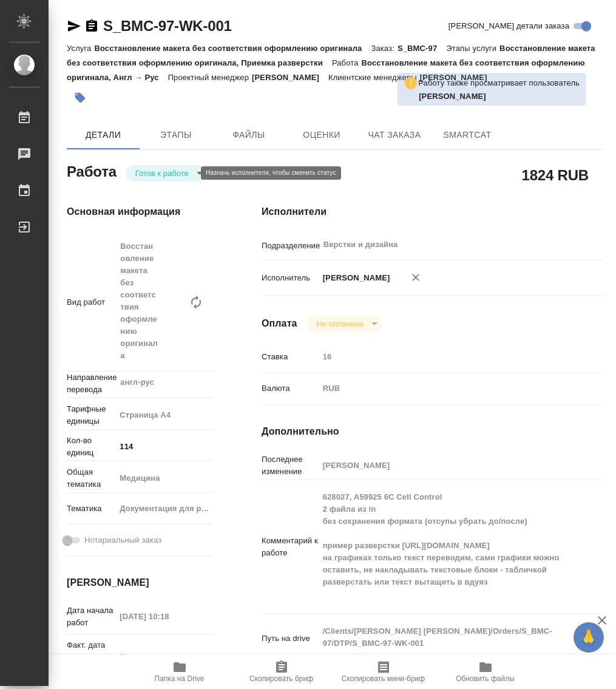 Image resolution: width=616 pixels, height=689 pixels. I want to click on button: Удалить исполнителя, so click(416, 277).